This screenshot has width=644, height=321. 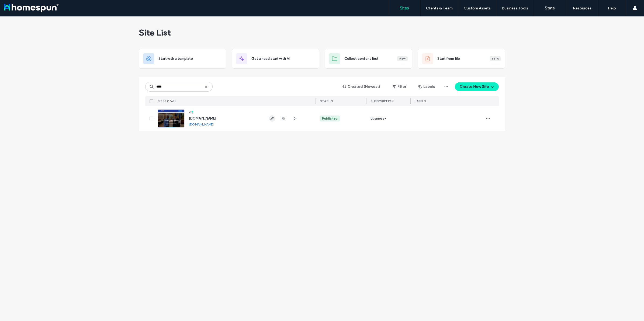 What do you see at coordinates (427, 87) in the screenshot?
I see `button: Labels` at bounding box center [427, 87].